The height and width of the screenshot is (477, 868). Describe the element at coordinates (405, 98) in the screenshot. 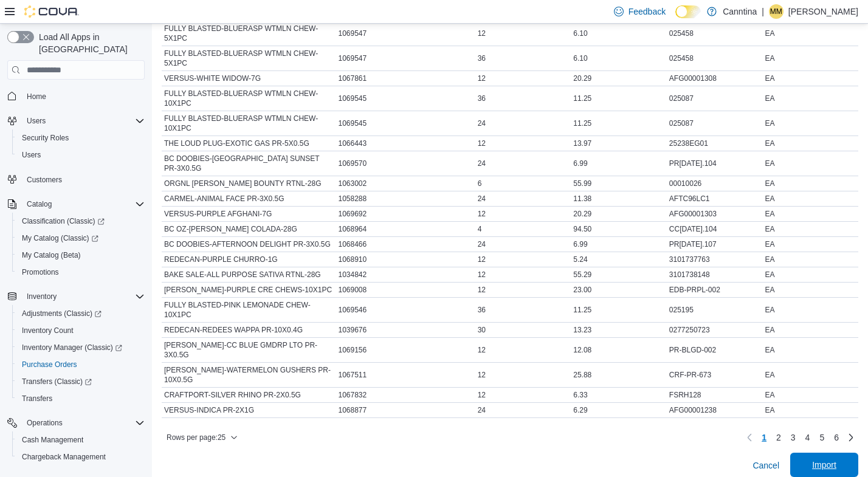

I see `div: 1069545` at that location.